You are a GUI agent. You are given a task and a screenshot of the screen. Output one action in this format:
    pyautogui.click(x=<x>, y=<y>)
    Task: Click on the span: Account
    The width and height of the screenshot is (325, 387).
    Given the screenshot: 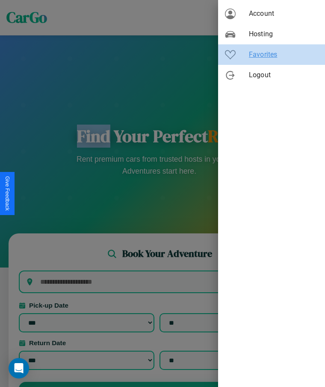 What is the action you would take?
    pyautogui.click(x=283, y=14)
    